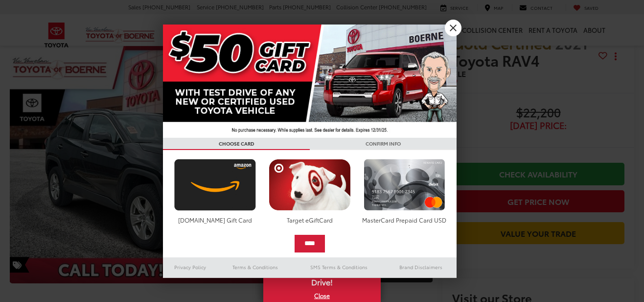  What do you see at coordinates (339, 267) in the screenshot?
I see `a: SMS Terms & Conditions` at bounding box center [339, 267].